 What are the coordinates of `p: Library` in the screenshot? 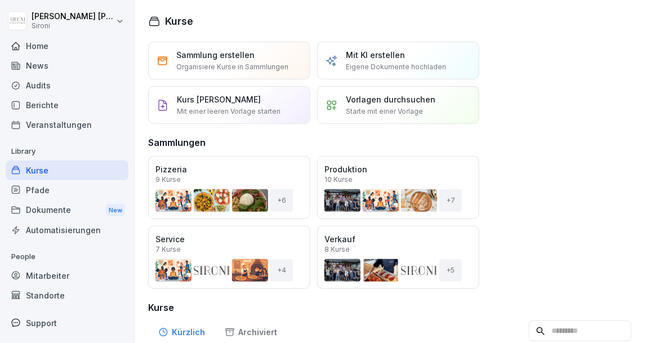 It's located at (67, 152).